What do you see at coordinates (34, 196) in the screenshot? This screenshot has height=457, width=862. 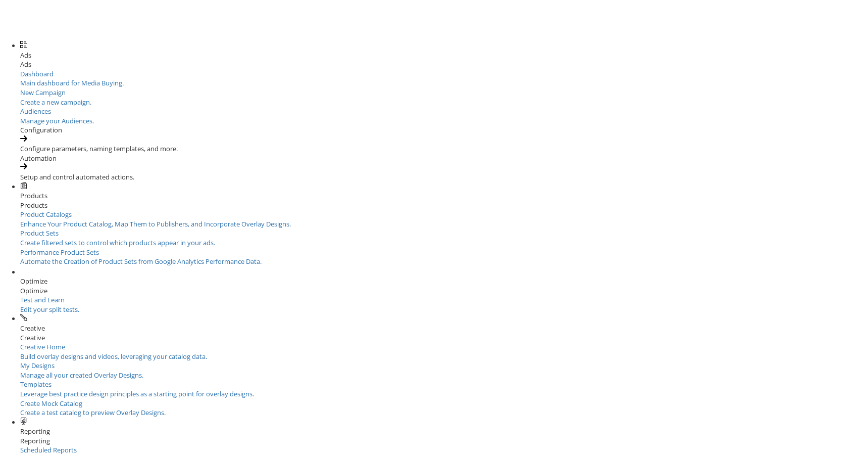 I see `span: Products` at bounding box center [34, 196].